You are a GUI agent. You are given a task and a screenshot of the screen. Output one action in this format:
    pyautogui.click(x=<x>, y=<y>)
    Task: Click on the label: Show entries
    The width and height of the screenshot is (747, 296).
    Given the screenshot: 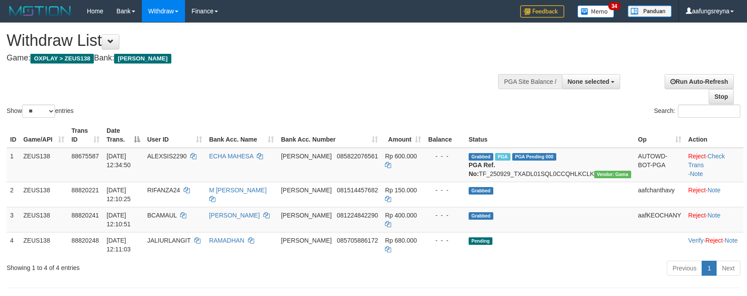 What is the action you would take?
    pyautogui.click(x=40, y=111)
    